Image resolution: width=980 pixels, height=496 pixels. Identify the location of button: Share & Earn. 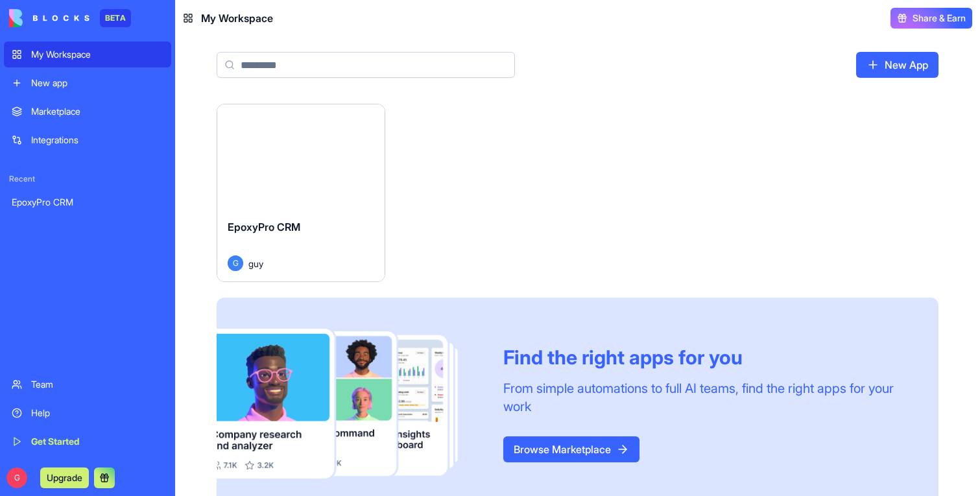
(931, 18).